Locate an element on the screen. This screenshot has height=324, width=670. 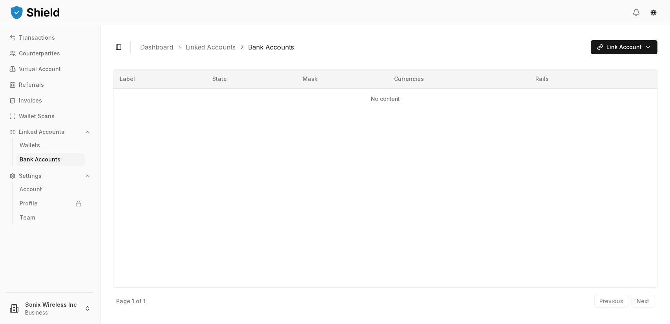
p: Profile is located at coordinates (29, 203).